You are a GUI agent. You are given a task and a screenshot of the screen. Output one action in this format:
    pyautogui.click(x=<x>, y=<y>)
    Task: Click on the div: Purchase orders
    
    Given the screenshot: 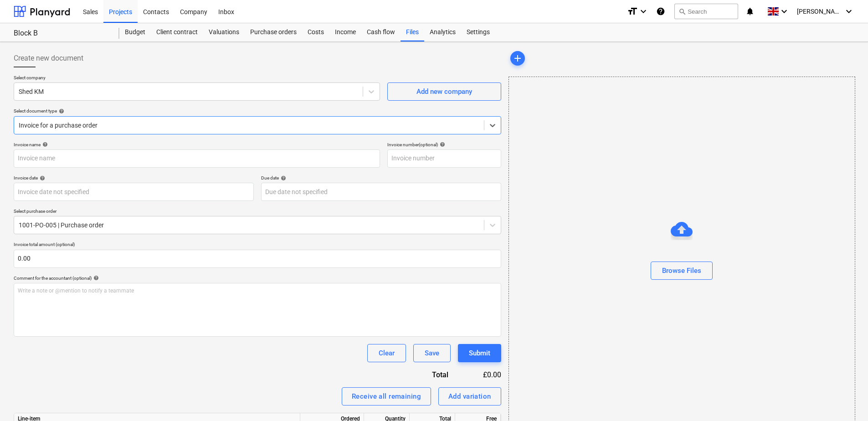 What is the action you would take?
    pyautogui.click(x=273, y=32)
    